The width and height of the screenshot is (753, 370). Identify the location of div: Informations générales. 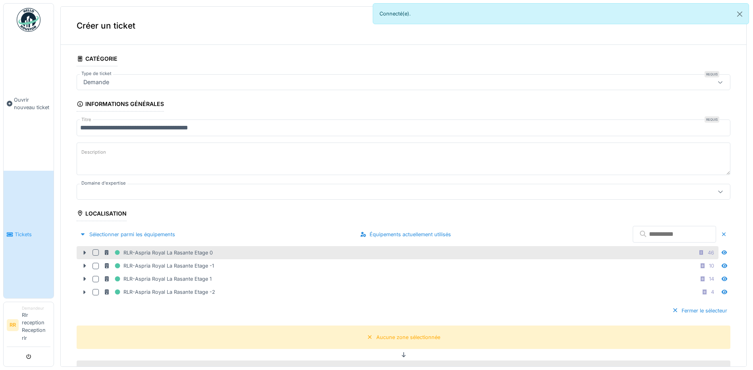
(120, 105).